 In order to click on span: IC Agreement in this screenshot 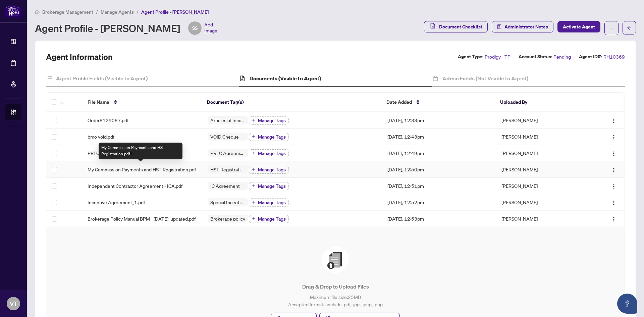, I will do `click(225, 186)`.